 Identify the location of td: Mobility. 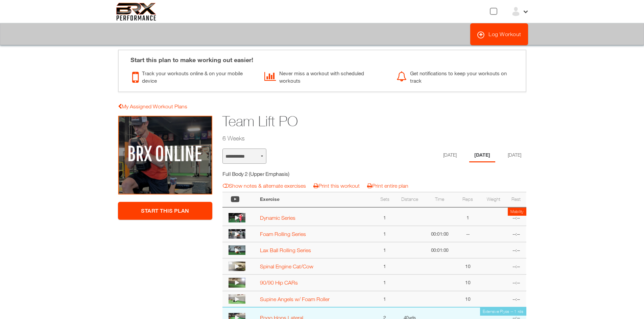
(517, 212).